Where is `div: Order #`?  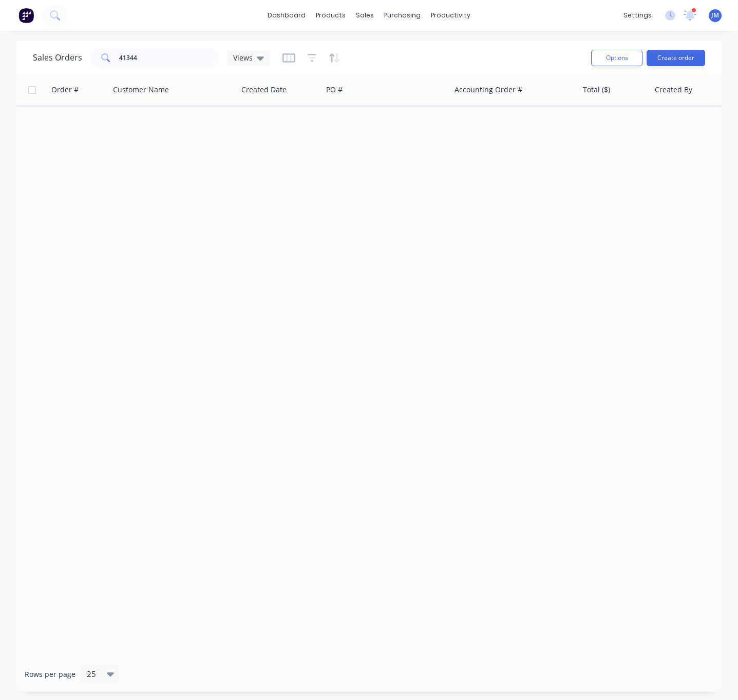 div: Order # is located at coordinates (64, 90).